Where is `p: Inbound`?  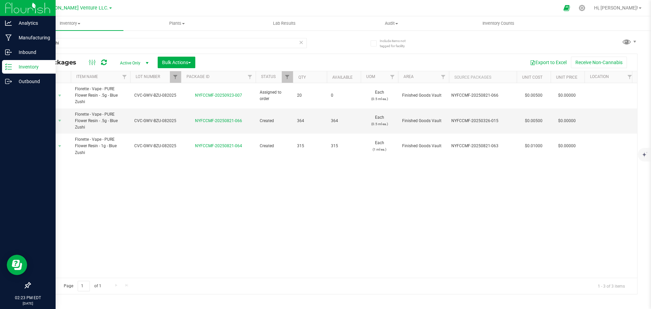
p: Inbound is located at coordinates (32, 52).